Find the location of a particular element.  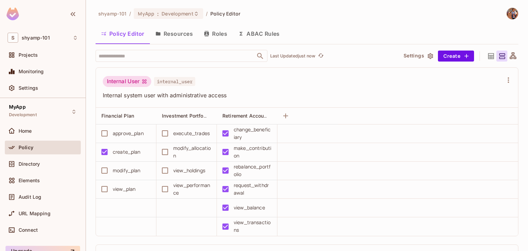

button: Open is located at coordinates (260, 56).